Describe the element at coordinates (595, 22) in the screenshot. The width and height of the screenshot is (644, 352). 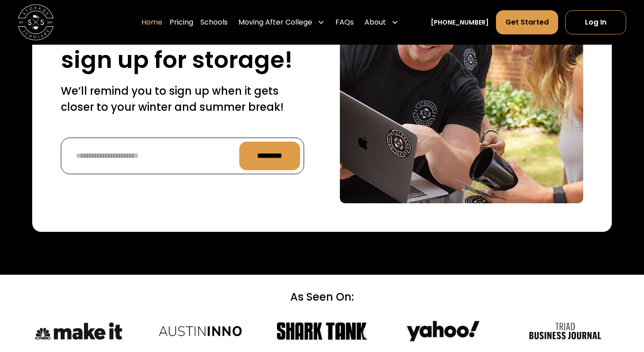
I see `a: Log In` at that location.